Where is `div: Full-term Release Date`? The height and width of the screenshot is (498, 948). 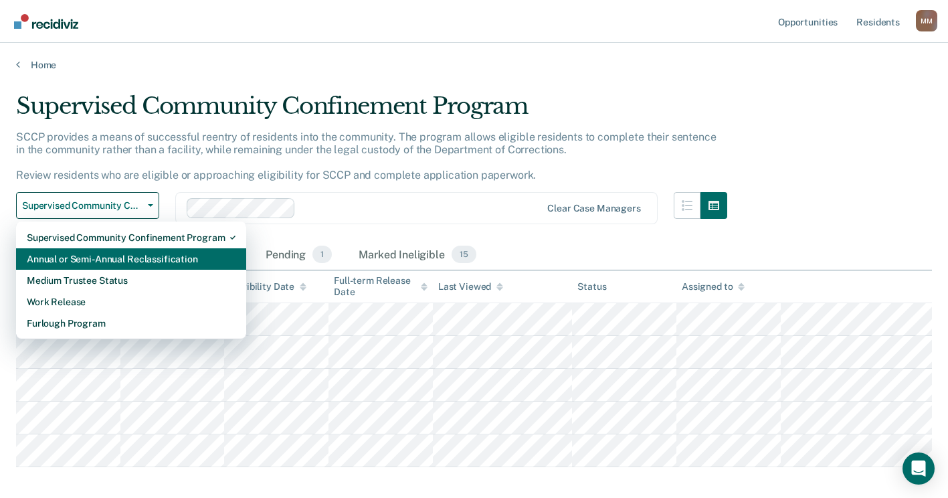
div: Full-term Release Date is located at coordinates (381, 286).